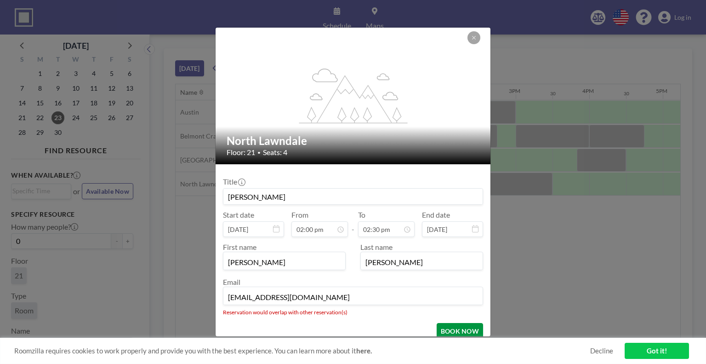  What do you see at coordinates (460, 330) in the screenshot?
I see `button: BOOK NOW` at bounding box center [460, 330].